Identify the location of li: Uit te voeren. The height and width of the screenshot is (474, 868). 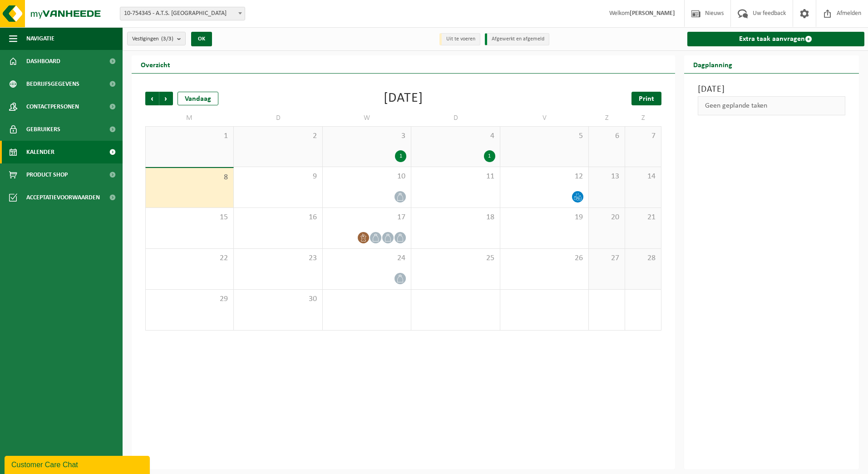
(460, 39).